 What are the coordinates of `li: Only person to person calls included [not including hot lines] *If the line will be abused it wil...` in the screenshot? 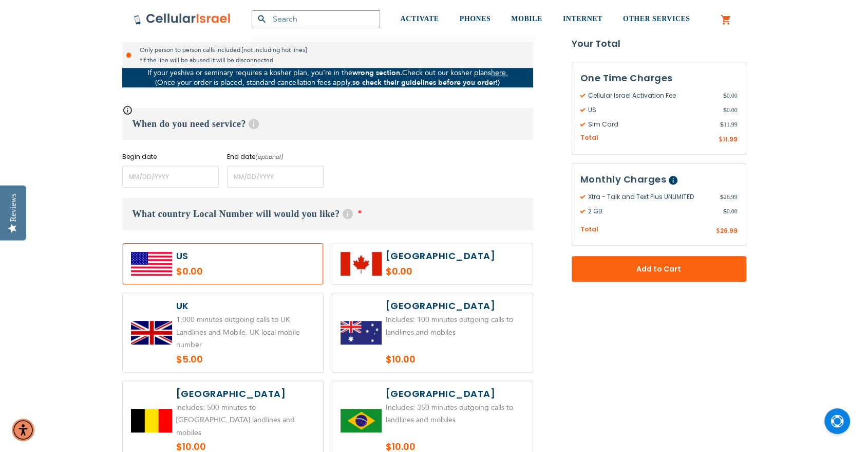 It's located at (328, 55).